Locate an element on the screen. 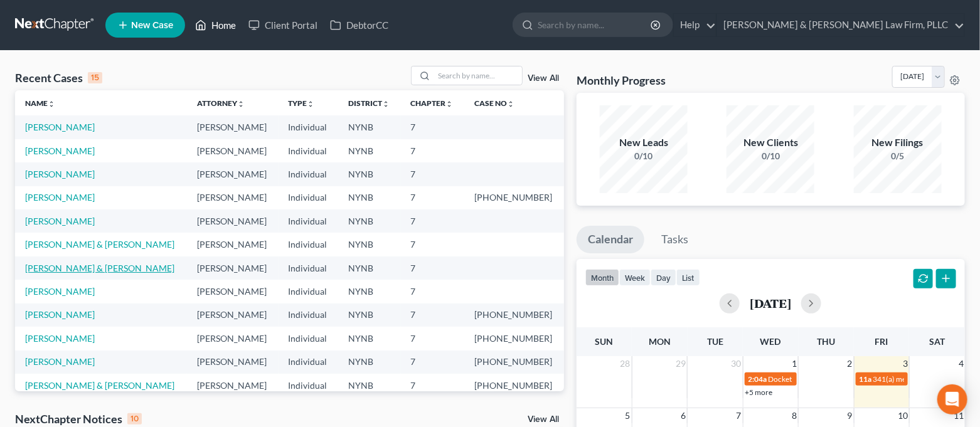  div: 0/10 is located at coordinates (644, 156).